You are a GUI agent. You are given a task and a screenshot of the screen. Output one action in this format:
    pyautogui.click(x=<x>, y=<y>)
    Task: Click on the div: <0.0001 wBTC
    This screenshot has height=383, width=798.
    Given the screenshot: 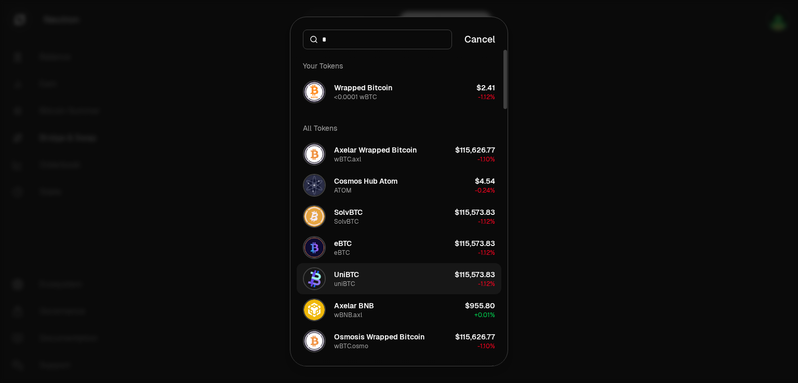 What is the action you would take?
    pyautogui.click(x=355, y=97)
    